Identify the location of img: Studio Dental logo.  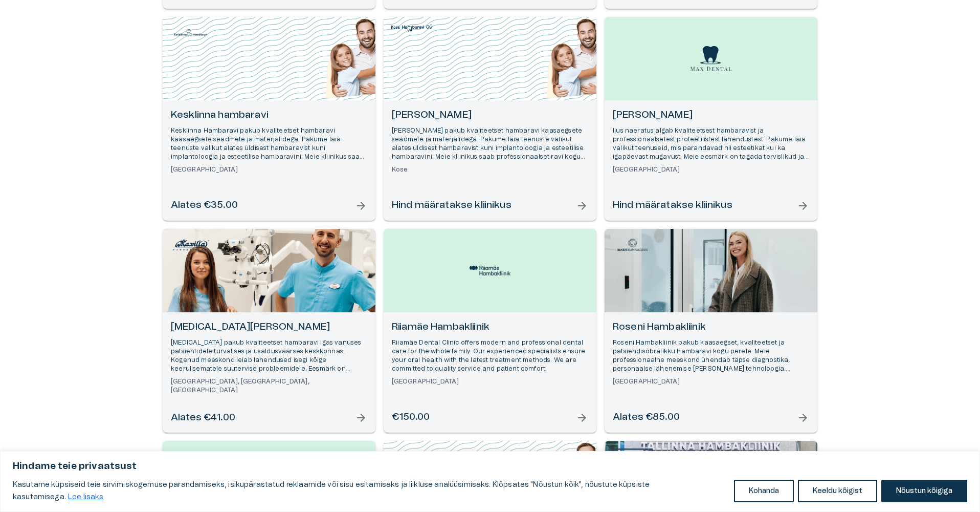
(412, 456).